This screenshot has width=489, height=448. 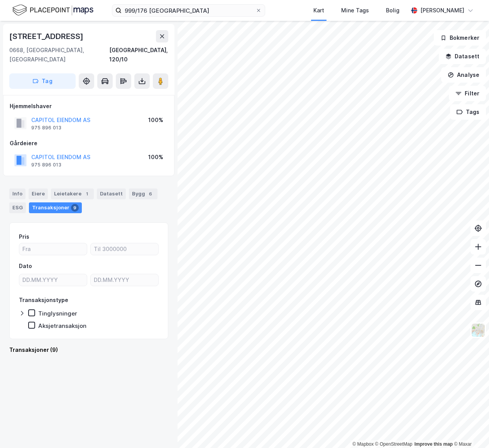 I want to click on div: Transaksjoner, so click(x=55, y=208).